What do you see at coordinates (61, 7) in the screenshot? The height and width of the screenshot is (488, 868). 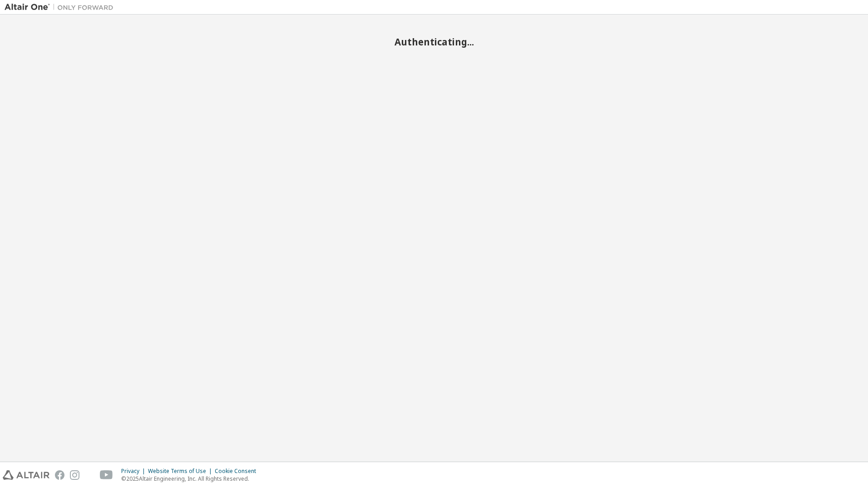 I see `img: Altair One` at bounding box center [61, 7].